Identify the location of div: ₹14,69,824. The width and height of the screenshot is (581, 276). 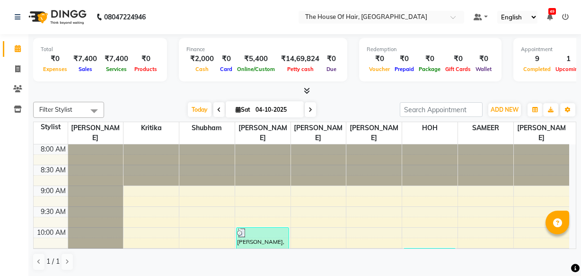
(300, 59).